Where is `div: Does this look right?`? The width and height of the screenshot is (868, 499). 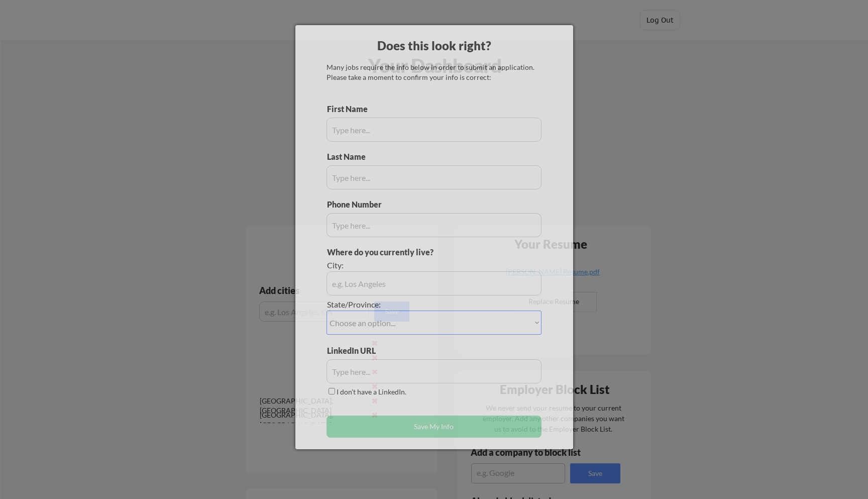 div: Does this look right? is located at coordinates (434, 46).